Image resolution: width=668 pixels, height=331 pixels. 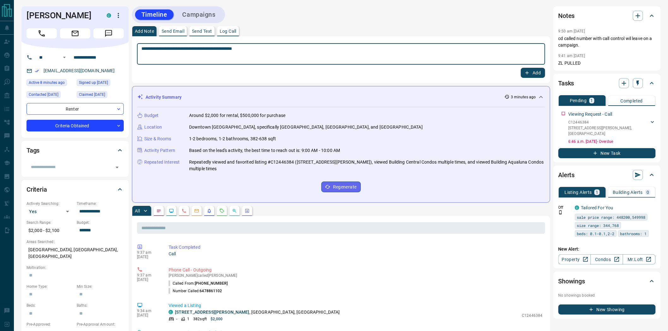 What do you see at coordinates (560, 213) in the screenshot?
I see `svg: Push Notification Only` at bounding box center [560, 213].